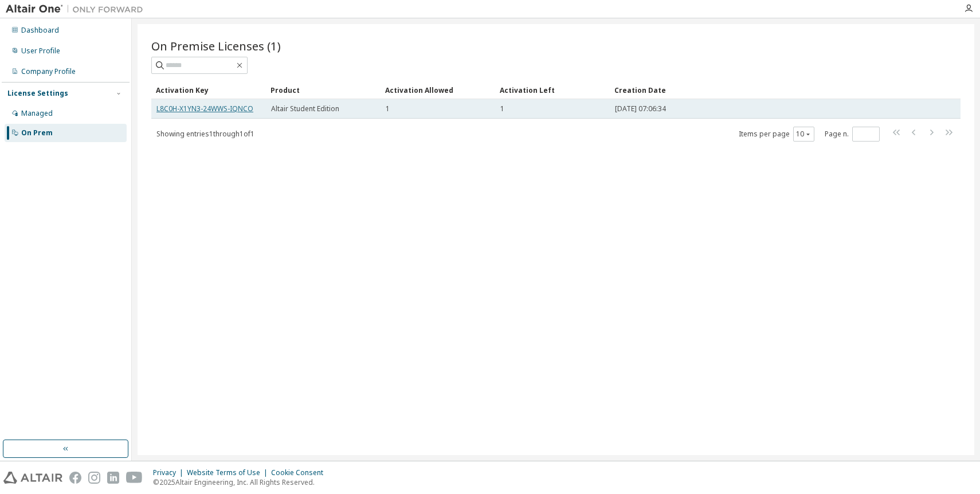 Image resolution: width=980 pixels, height=494 pixels. What do you see at coordinates (134, 478) in the screenshot?
I see `img: youtube.svg` at bounding box center [134, 478].